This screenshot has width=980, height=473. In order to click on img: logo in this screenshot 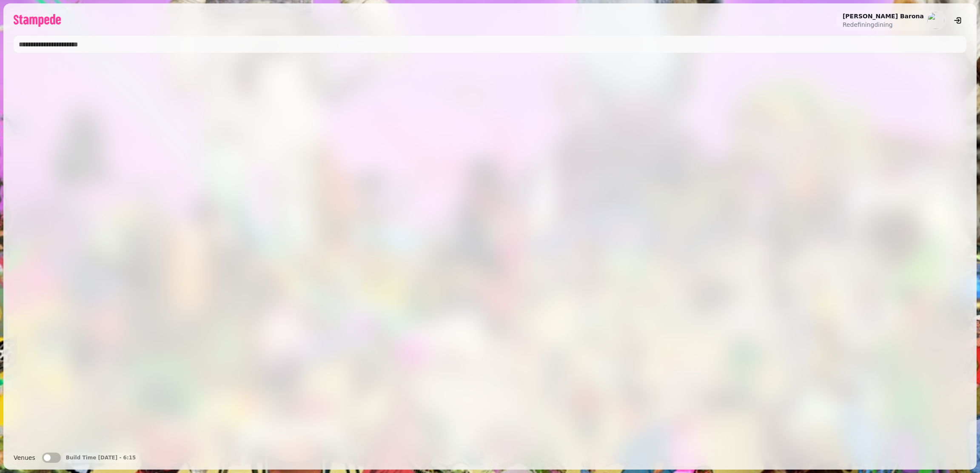, I will do `click(37, 20)`.